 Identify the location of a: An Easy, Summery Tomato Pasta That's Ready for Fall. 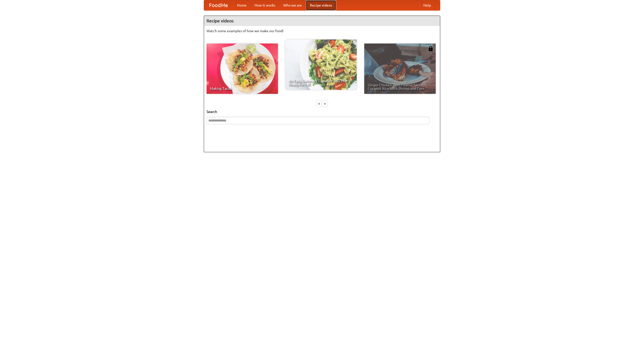
(321, 65).